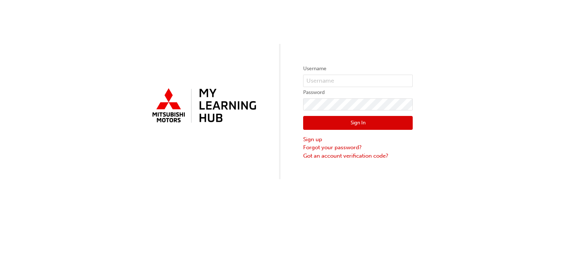 The image size is (561, 267). I want to click on button: Sign In, so click(358, 123).